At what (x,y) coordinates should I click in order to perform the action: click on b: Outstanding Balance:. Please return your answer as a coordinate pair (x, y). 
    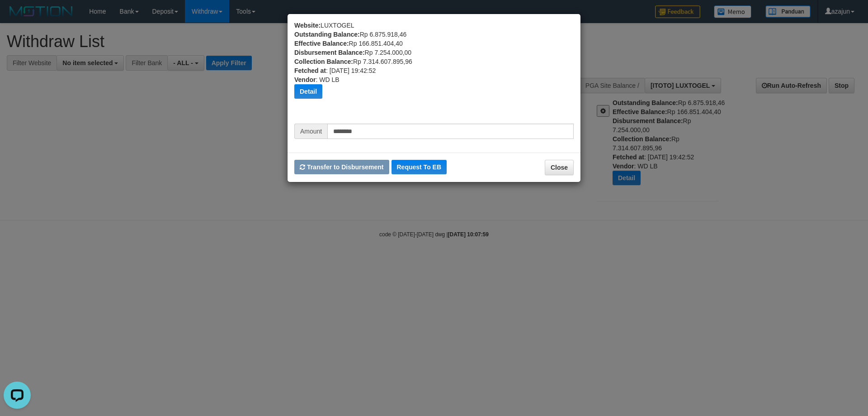
    Looking at the image, I should click on (327, 34).